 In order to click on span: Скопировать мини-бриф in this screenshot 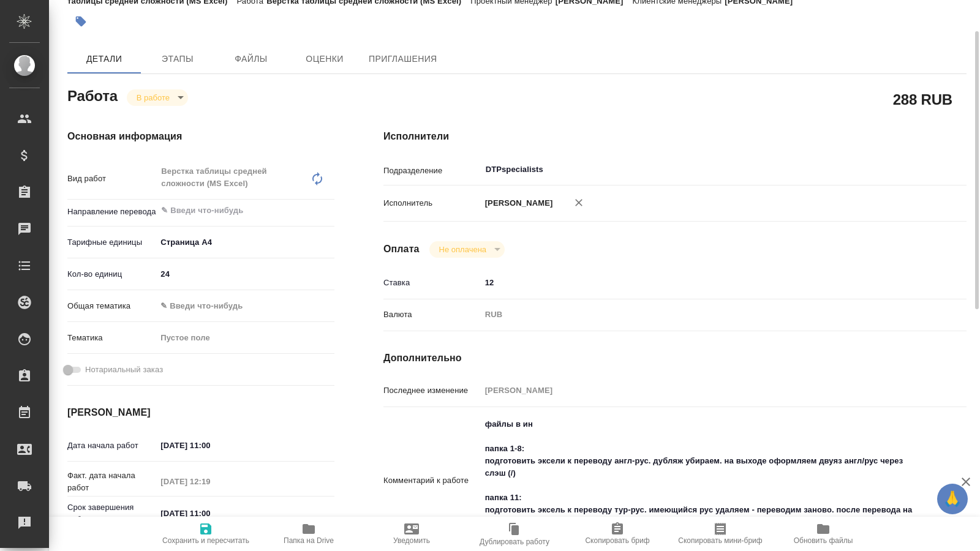, I will do `click(720, 540)`.